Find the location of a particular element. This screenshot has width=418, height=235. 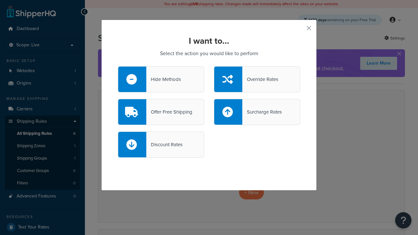

div: Hide Methods is located at coordinates (164, 79).